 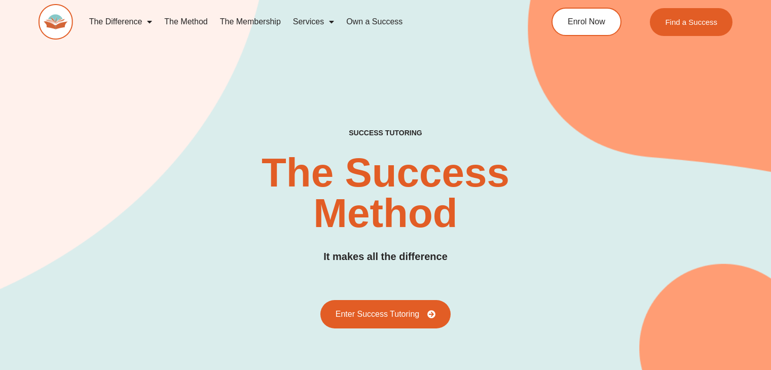 I want to click on a: Own a Success, so click(x=374, y=22).